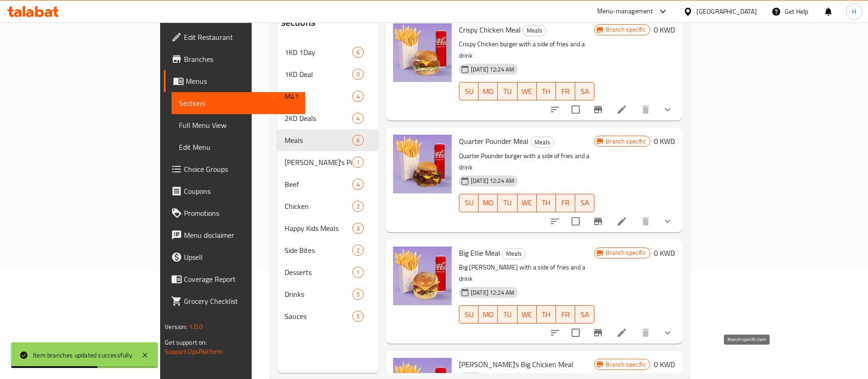 Image resolution: width=868 pixels, height=379 pixels. What do you see at coordinates (327, 52) in the screenshot?
I see `div: 1KD 1Day6` at bounding box center [327, 52].